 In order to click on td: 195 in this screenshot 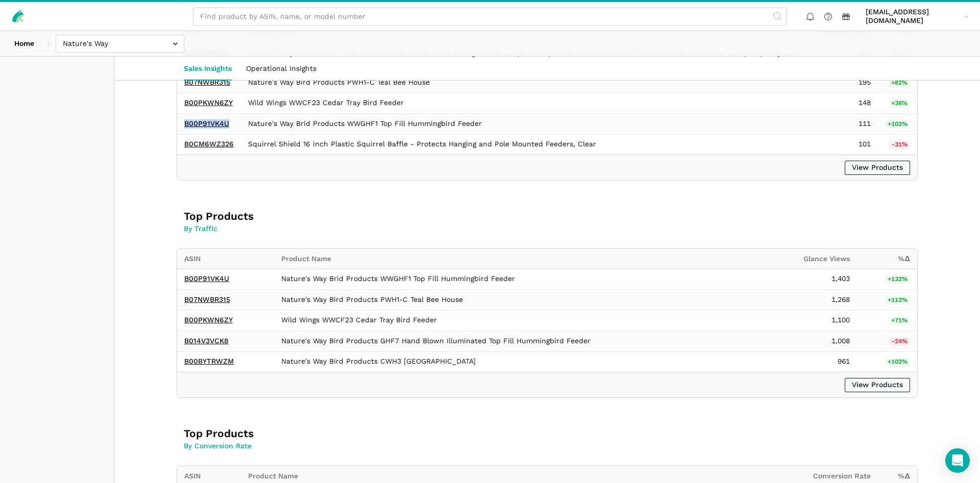, I will do `click(846, 83)`.